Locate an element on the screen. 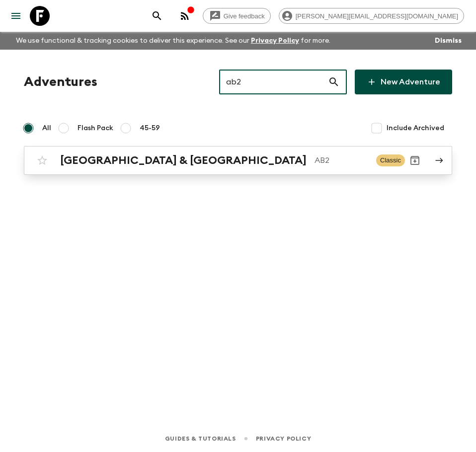 This screenshot has width=476, height=452. button: search adventures is located at coordinates (157, 16).